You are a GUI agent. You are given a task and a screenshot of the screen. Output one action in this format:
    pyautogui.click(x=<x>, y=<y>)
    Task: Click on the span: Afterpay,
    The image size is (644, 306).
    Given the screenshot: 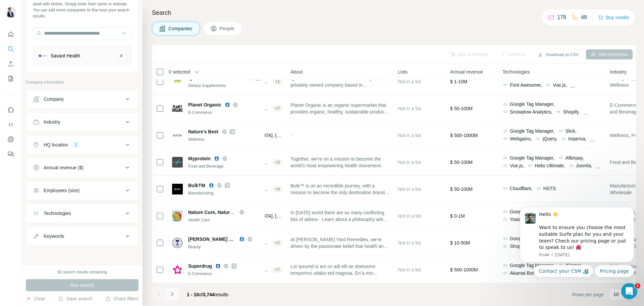 What is the action you would take?
    pyautogui.click(x=575, y=158)
    